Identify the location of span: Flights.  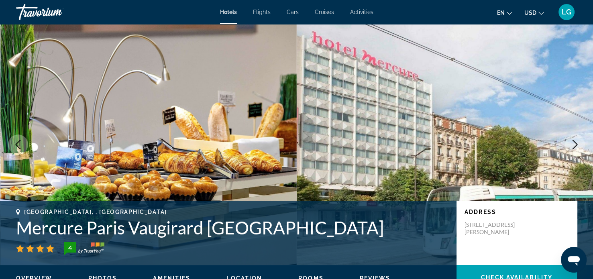
(262, 12).